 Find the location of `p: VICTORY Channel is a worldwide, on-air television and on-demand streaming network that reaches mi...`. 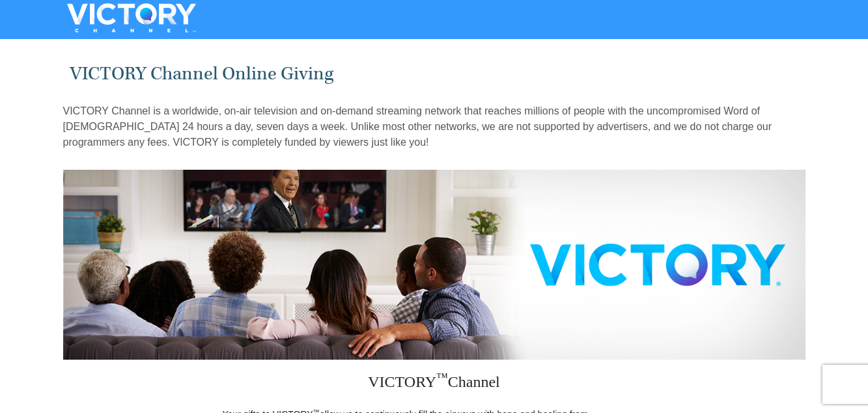

p: VICTORY Channel is a worldwide, on-air television and on-demand streaming network that reaches mi... is located at coordinates (434, 127).